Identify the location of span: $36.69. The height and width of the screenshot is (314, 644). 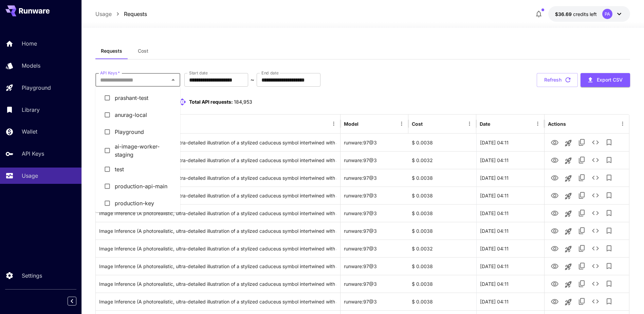
(564, 14).